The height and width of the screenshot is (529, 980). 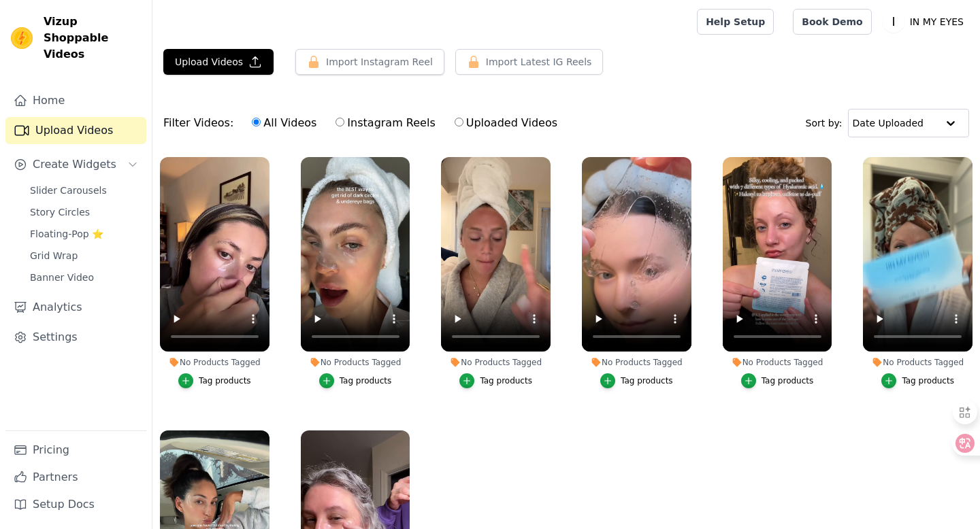 I want to click on div: Sort by:, so click(x=887, y=123).